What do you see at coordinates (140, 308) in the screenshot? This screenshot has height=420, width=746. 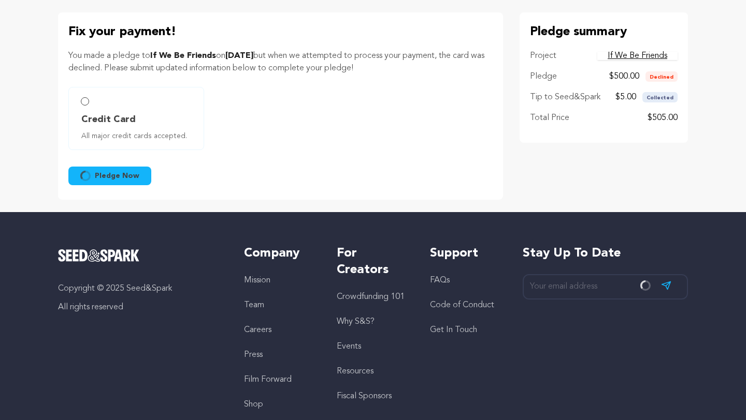 I see `p: All rights reserved` at bounding box center [140, 308].